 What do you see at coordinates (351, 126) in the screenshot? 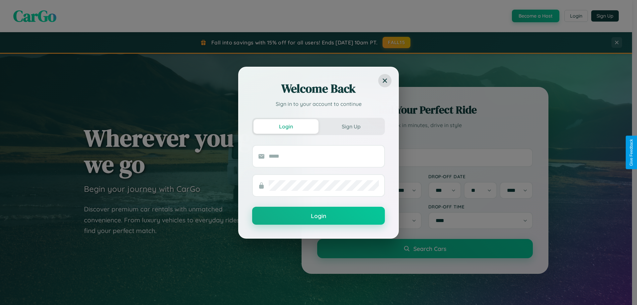
I see `button: Sign Up` at bounding box center [351, 126].